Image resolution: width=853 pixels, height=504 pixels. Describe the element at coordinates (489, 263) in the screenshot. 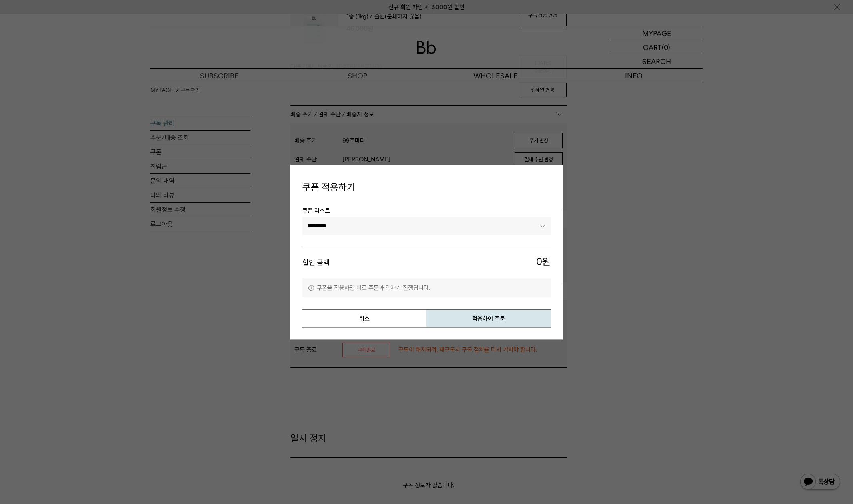

I see `span: 원` at that location.